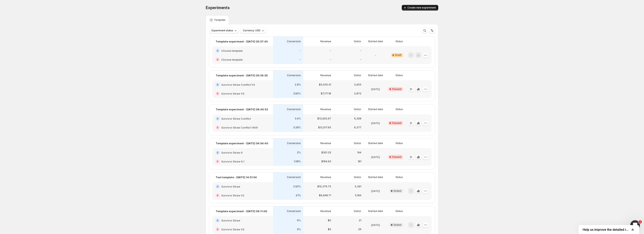  Describe the element at coordinates (420, 8) in the screenshot. I see `button: Create new experiment` at that location.